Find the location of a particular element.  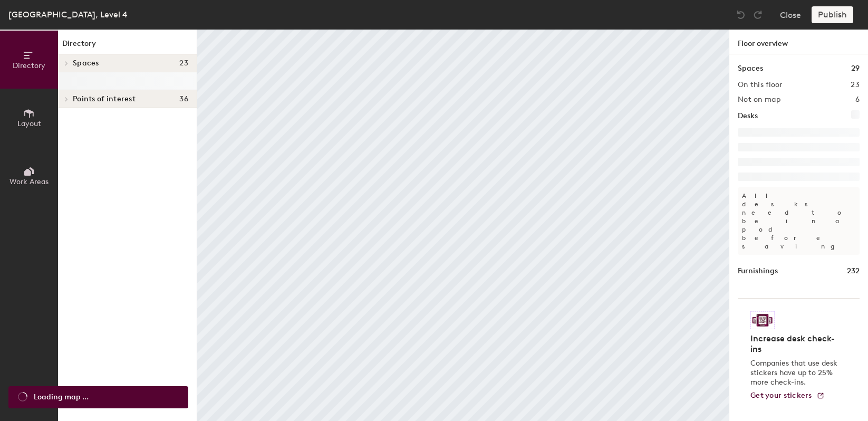

span: Layout is located at coordinates (29, 123).